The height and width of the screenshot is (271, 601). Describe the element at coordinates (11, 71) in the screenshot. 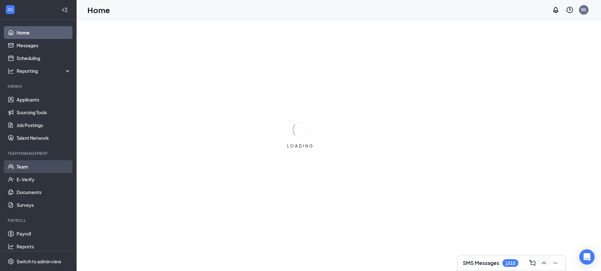

I see `svg: Analysis` at that location.